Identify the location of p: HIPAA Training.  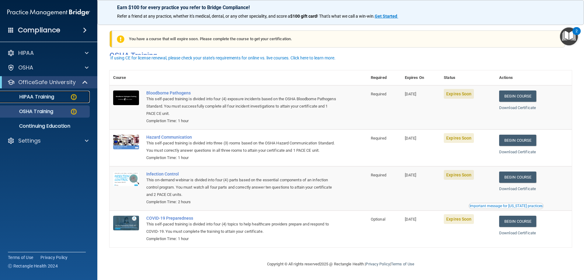
(29, 97).